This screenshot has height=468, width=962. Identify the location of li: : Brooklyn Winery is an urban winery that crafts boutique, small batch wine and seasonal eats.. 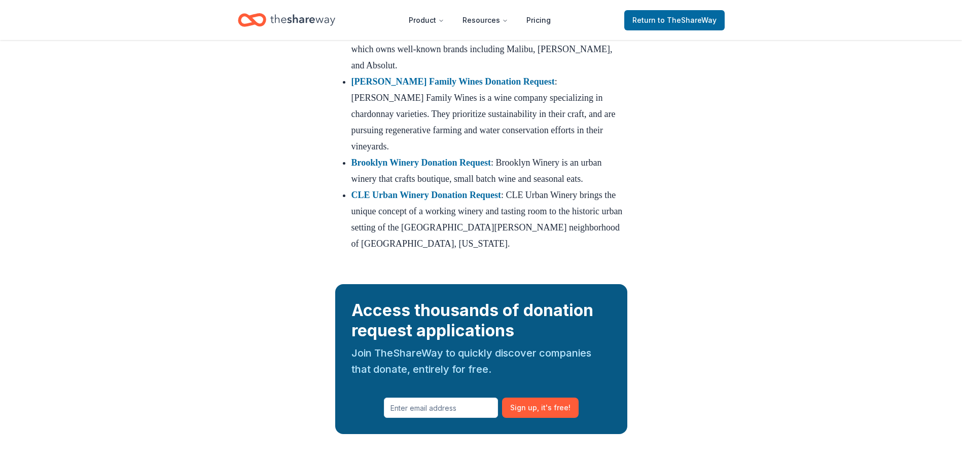
(489, 171).